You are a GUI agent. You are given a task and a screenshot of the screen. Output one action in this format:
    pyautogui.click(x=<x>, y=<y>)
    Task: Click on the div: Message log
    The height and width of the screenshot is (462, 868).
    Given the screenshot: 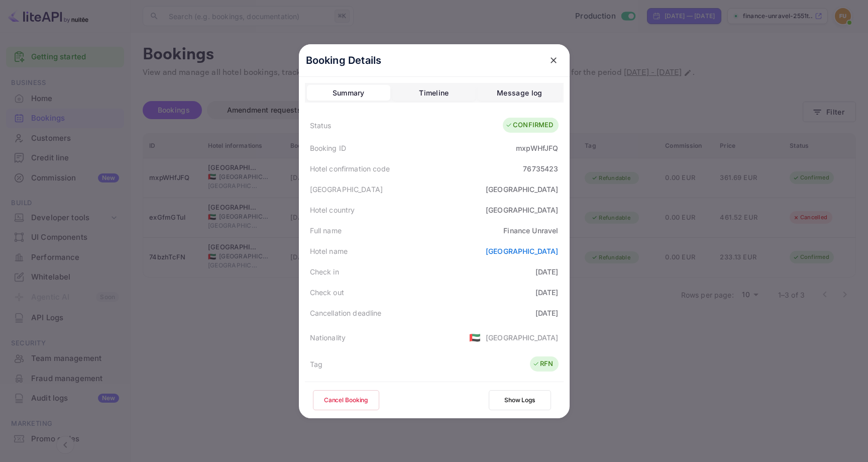 What is the action you would take?
    pyautogui.click(x=520, y=93)
    